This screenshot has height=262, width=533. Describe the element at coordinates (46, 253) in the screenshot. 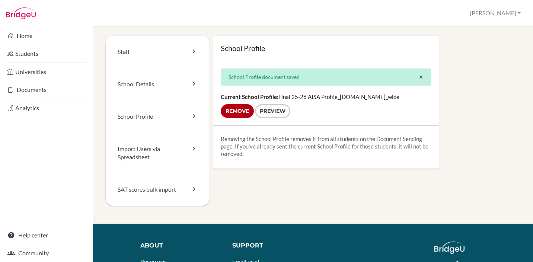

I see `a: Community` at that location.